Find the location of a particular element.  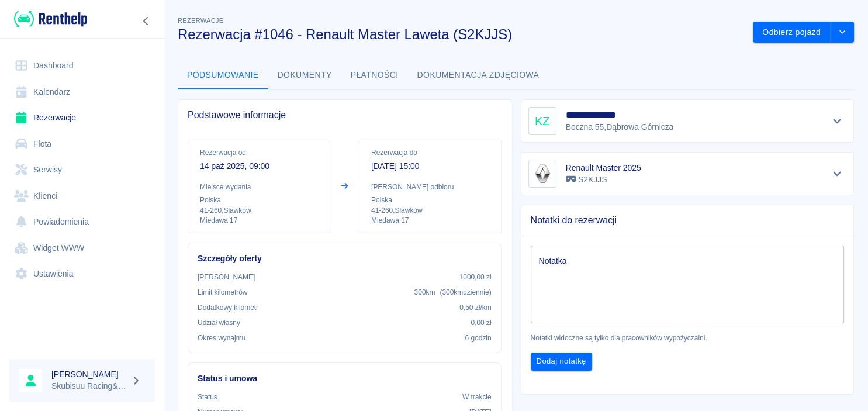

button: Podsumowanie is located at coordinates (223, 75).